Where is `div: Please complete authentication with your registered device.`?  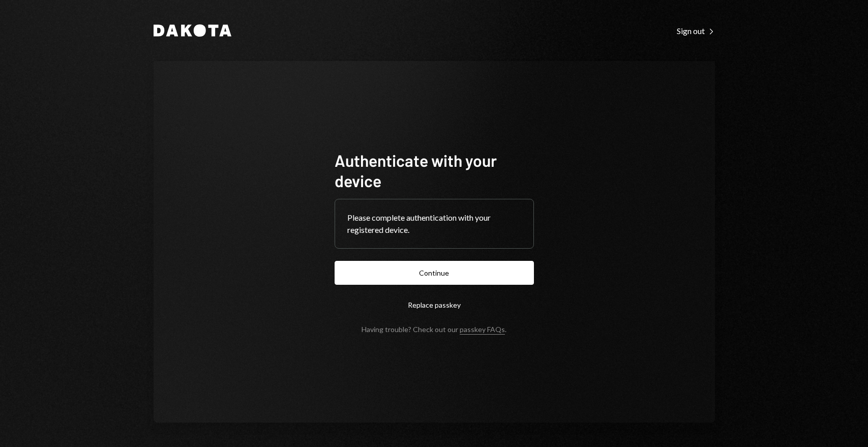 div: Please complete authentication with your registered device. is located at coordinates (434, 224).